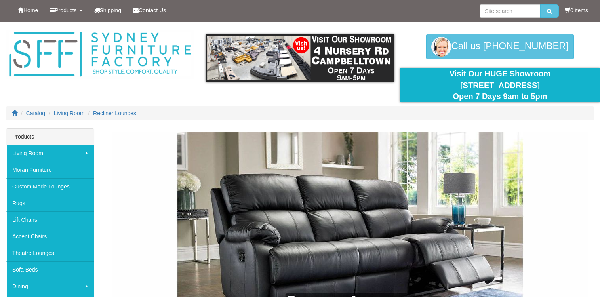  What do you see at coordinates (50, 220) in the screenshot?
I see `a: Lift Chairs` at bounding box center [50, 220].